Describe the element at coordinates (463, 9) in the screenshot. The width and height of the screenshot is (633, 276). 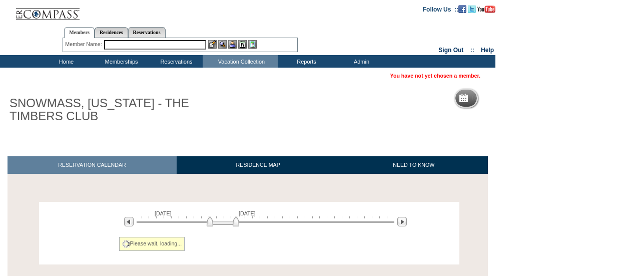
I see `a: Become our fan on Facebook` at that location.